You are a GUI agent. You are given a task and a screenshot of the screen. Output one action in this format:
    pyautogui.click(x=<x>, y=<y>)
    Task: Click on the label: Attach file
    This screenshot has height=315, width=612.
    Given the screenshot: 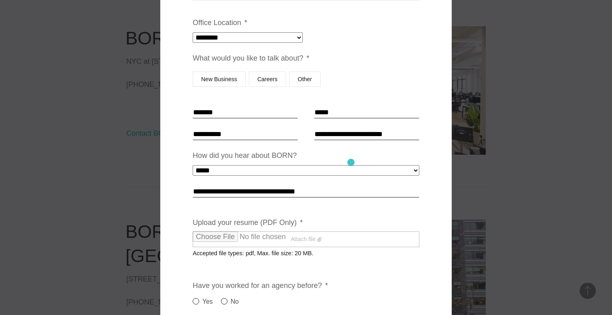 What is the action you would take?
    pyautogui.click(x=306, y=240)
    